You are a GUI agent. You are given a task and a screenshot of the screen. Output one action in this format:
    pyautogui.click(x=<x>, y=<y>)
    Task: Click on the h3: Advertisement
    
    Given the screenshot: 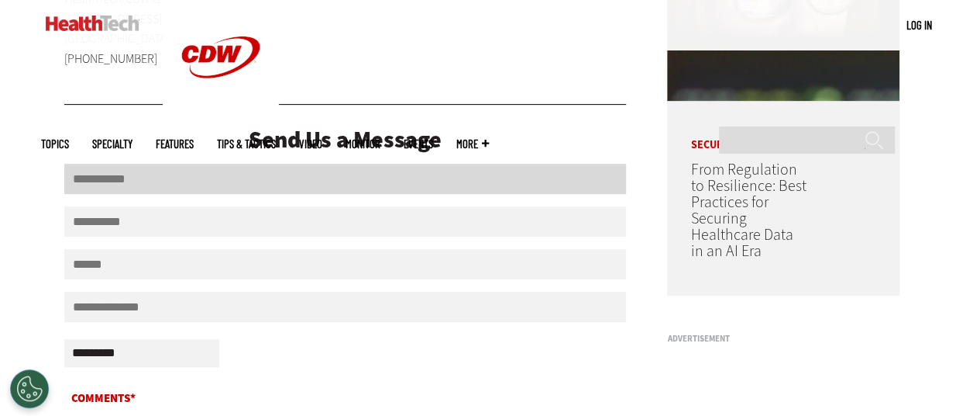 What is the action you would take?
    pyautogui.click(x=783, y=338)
    